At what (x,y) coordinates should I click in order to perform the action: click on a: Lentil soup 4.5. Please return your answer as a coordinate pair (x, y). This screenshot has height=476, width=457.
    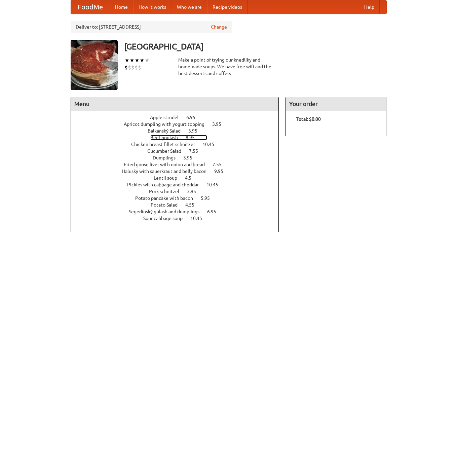
    Looking at the image, I should click on (179, 178).